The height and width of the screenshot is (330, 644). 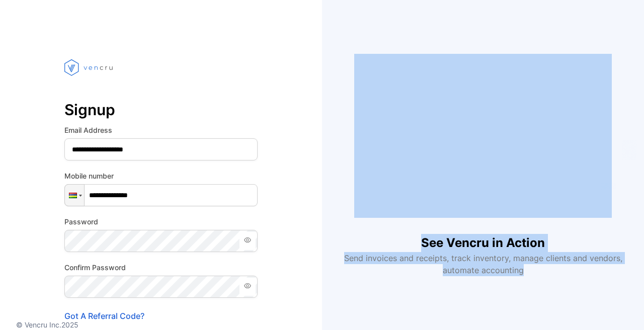 I want to click on p: Signup, so click(x=161, y=110).